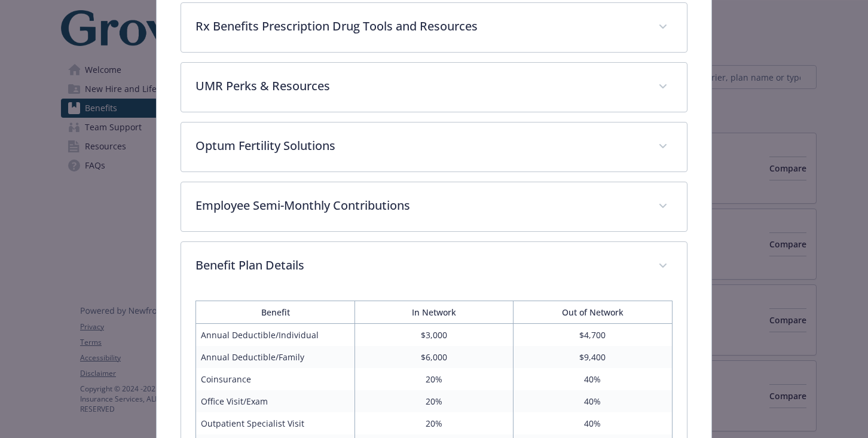 The image size is (868, 438). Describe the element at coordinates (434, 267) in the screenshot. I see `div: Benefit Plan Details` at that location.